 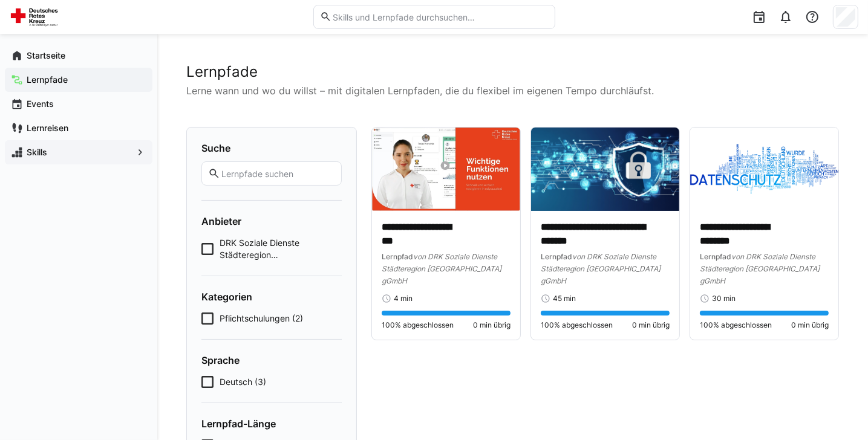 What do you see at coordinates (272, 148) in the screenshot?
I see `h4: Suche` at bounding box center [272, 148].